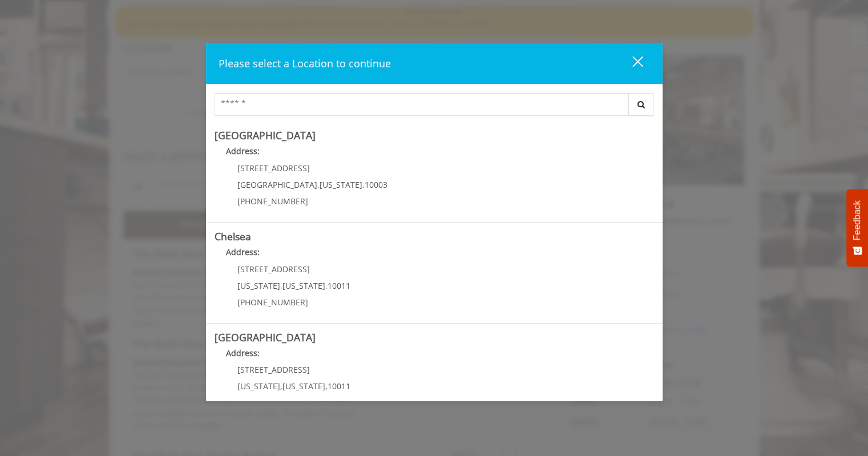 The width and height of the screenshot is (868, 456). I want to click on button: close dialog, so click(631, 64).